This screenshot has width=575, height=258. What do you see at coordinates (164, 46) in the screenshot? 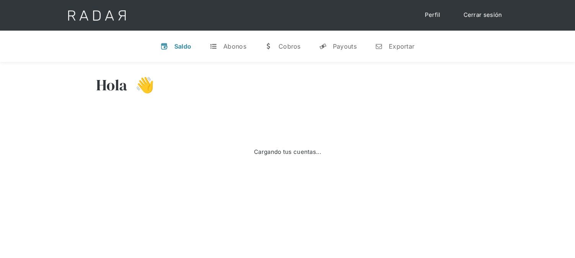
I see `div: v` at bounding box center [164, 46].